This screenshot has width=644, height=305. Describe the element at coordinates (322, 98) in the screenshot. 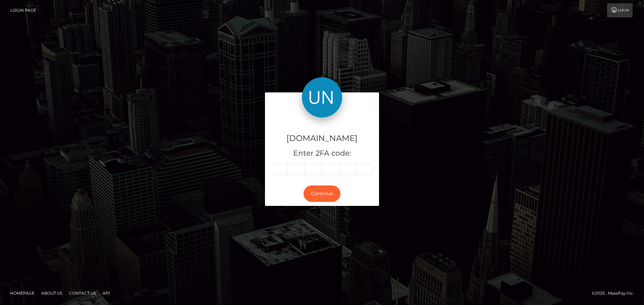

I see `img: Unlockt.me` at that location.